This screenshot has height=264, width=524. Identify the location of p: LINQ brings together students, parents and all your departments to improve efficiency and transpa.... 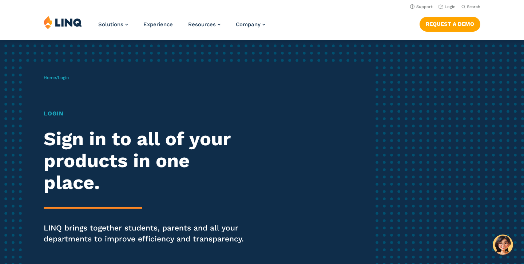
(144, 233).